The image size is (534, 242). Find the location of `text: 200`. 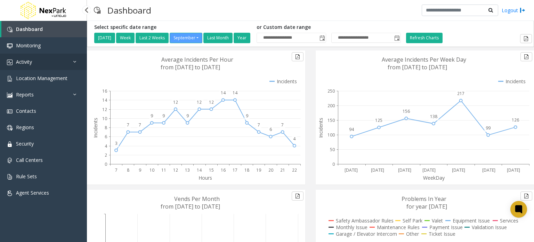

text: 200 is located at coordinates (331, 105).